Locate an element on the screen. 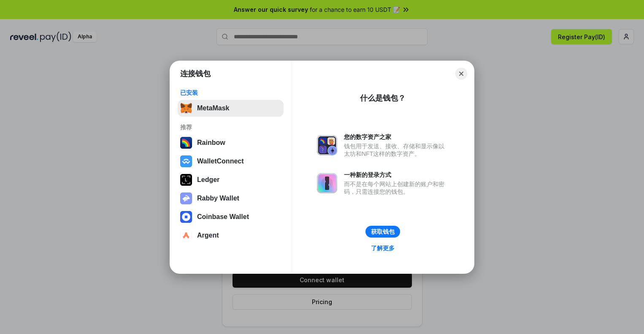  div: WalletConnect is located at coordinates (220, 161).